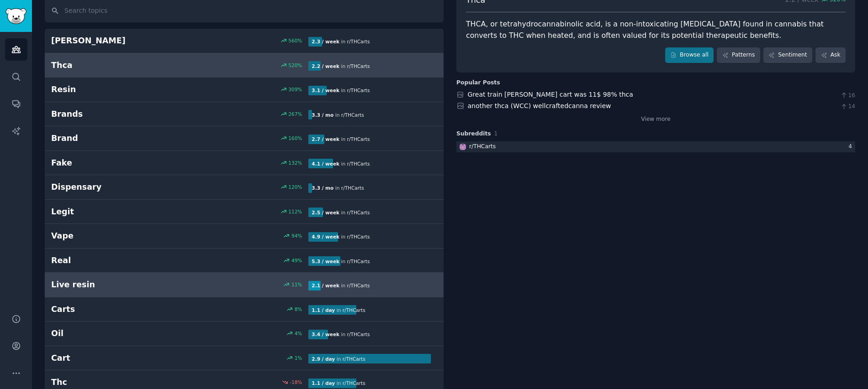 Image resolution: width=868 pixels, height=389 pixels. Describe the element at coordinates (116, 187) in the screenshot. I see `h2: Dispensary` at that location.